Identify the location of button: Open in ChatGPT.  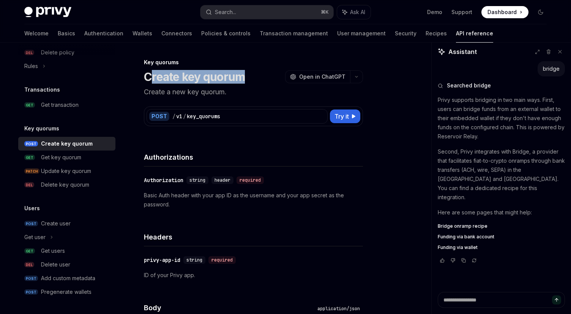
(318, 77).